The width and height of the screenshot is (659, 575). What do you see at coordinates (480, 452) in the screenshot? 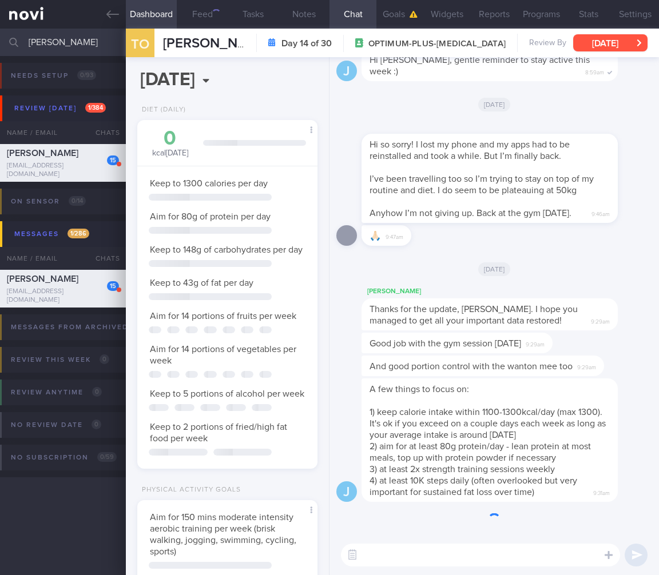
I see `span: 2) aim for at least 80g protein/day - lean protein at most meals, top up with protein powder if n...` at bounding box center [480, 452].